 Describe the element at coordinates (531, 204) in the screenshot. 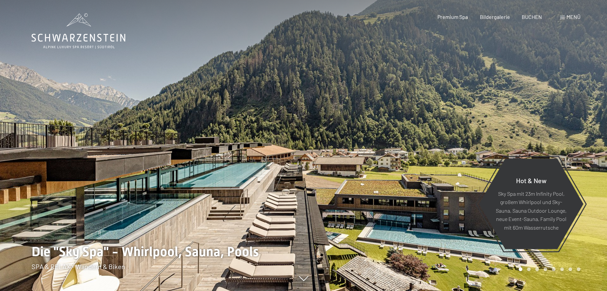

I see `a: Hot & New Sky Spa mit 23m Infinity Pool, großem Whirlpool und Sky-Sauna, Sauna Outdoor Lounge, ne...` at that location.